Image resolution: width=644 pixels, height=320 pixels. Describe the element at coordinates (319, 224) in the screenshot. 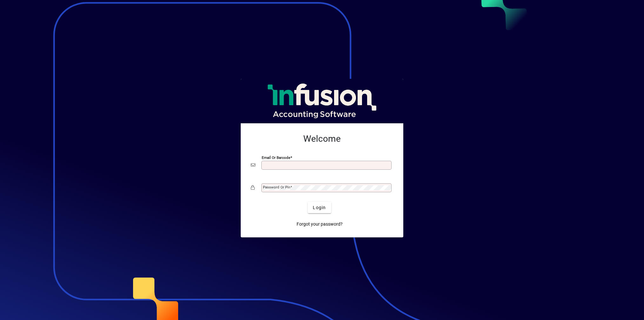

I see `span: Forgot your password?` at that location.